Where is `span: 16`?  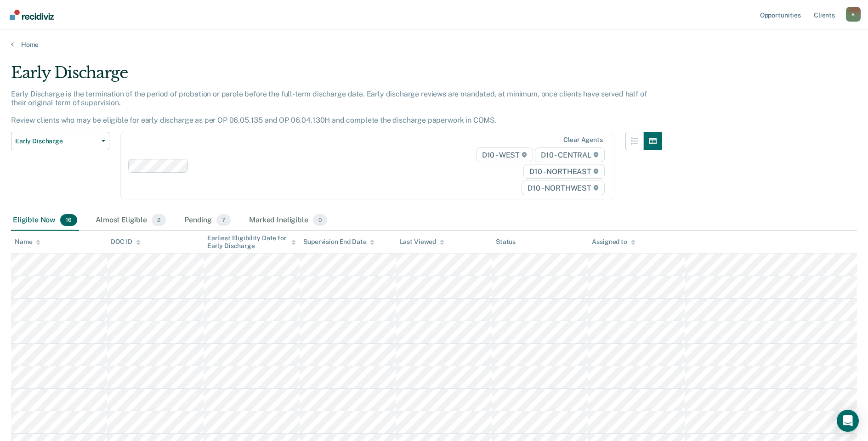
span: 16 is located at coordinates (69, 220).